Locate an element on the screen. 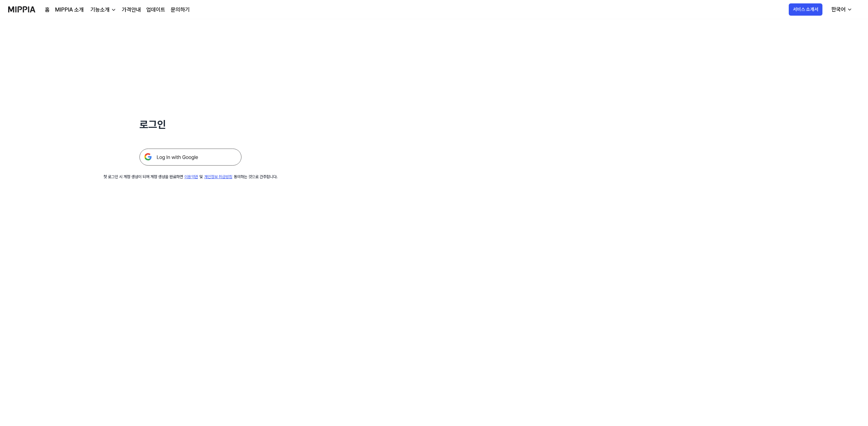  a: 개인정보 취급방침 is located at coordinates (218, 177).